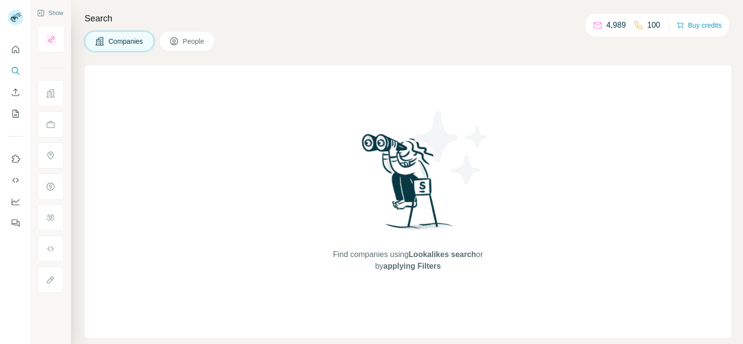  Describe the element at coordinates (452, 148) in the screenshot. I see `img: Surfe Illustration - Stars` at that location.